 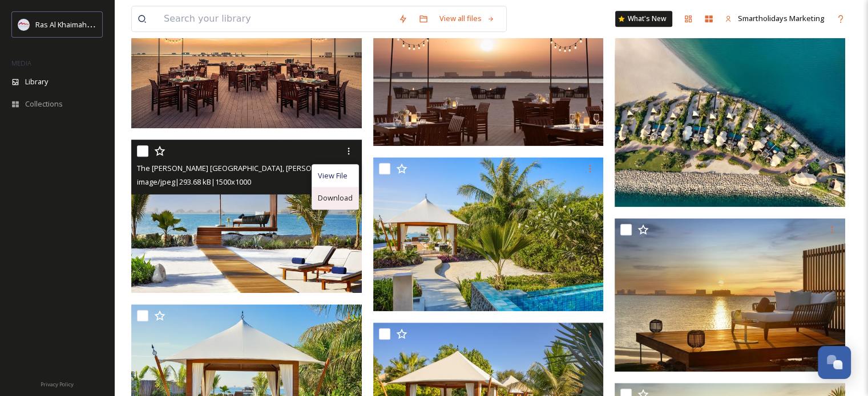 What do you see at coordinates (488, 75) in the screenshot?
I see `img: The Ritz-Carlton Ras Al Khaimah, Al Hamra Beach resort Beachdeck.jpg` at bounding box center [488, 75].